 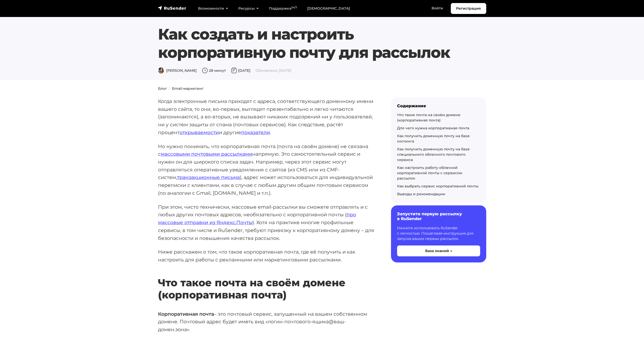 I want to click on p: Когда электронные письма приходят с адреса, соответствующего доменному имени вашего сайта, то они..., so click(x=266, y=117).